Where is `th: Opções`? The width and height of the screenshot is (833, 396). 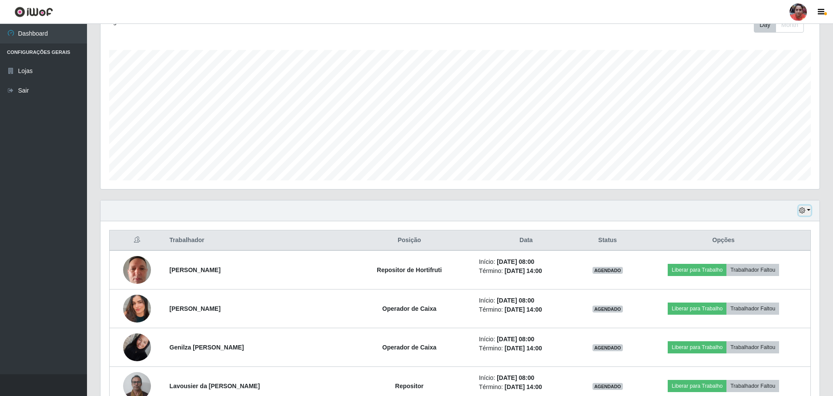 th: Opções is located at coordinates (724, 241).